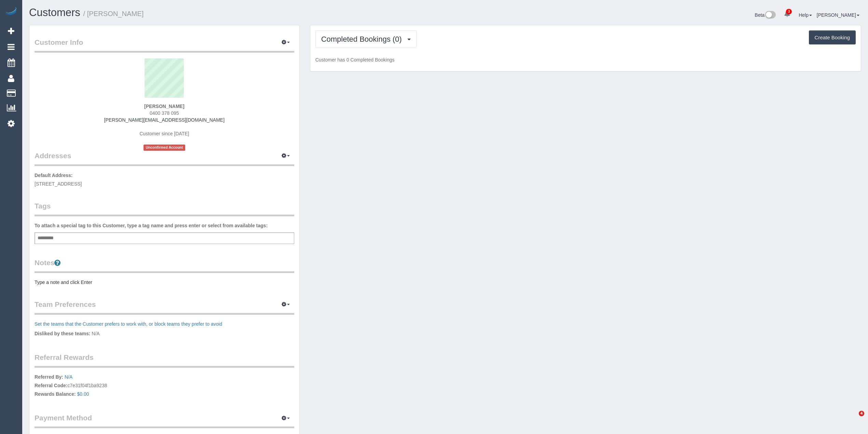 This screenshot has height=434, width=868. I want to click on pre: Type a note and click Enter, so click(165, 282).